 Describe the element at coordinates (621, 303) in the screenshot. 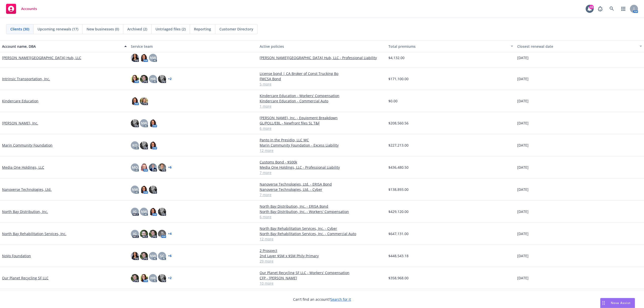

I see `span: Nova Assist` at that location.